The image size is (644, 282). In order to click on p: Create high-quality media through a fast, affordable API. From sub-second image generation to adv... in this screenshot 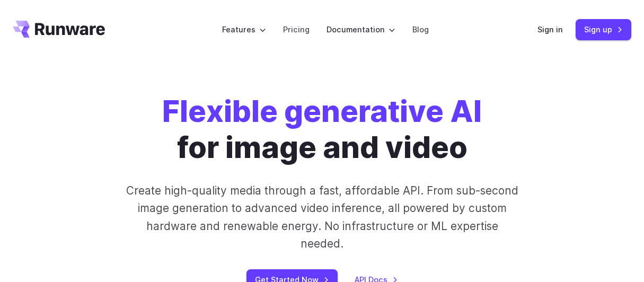, I will do `click(322, 217)`.